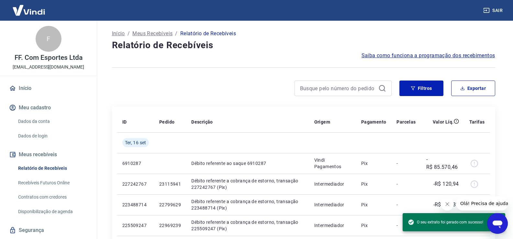 Image resolution: width=513 pixels, height=239 pixels. What do you see at coordinates (406, 122) in the screenshot?
I see `p: Parcelas` at bounding box center [406, 122].